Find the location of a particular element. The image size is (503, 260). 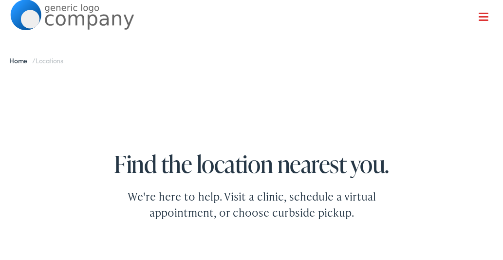

h1: Find the location nearest you. is located at coordinates (252, 164).